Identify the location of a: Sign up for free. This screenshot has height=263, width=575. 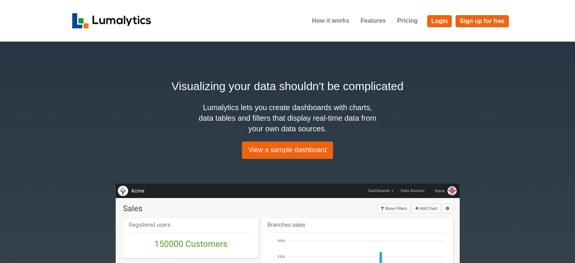
(482, 21).